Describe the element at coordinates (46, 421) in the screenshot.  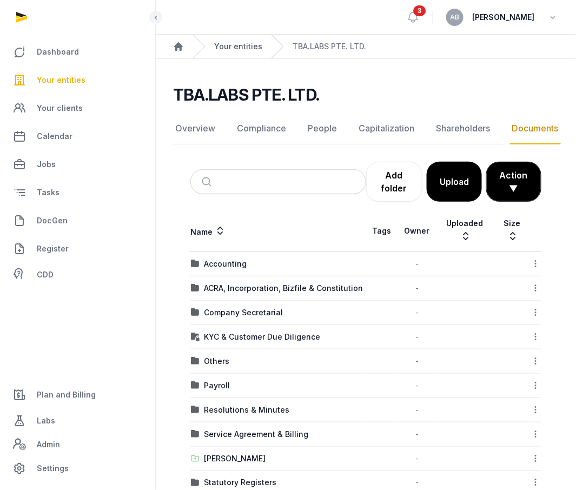
I see `span: Labs` at that location.